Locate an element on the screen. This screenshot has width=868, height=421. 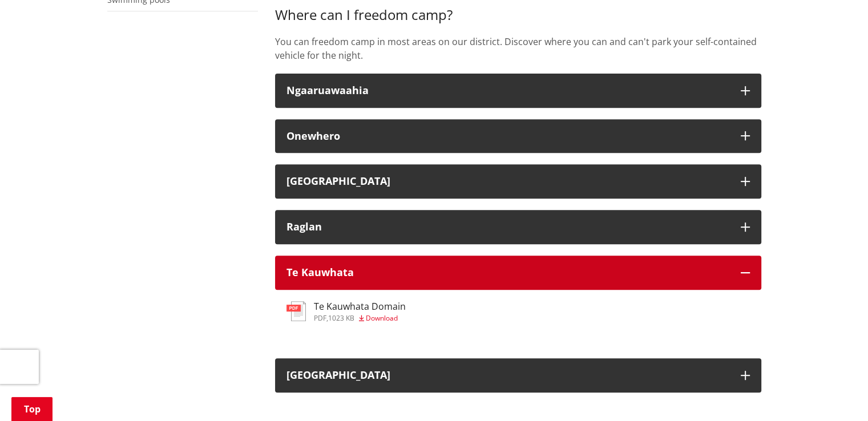
div: Te Kauwhata is located at coordinates (508, 273).